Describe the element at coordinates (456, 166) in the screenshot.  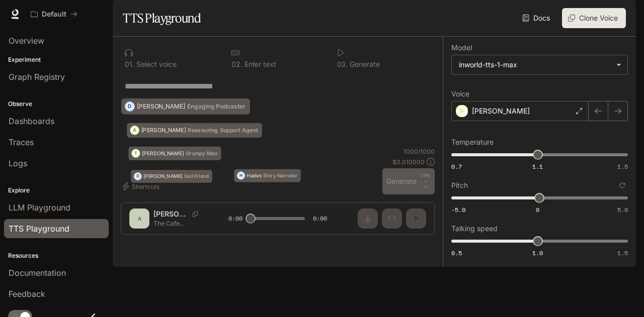
I see `span: 0.7` at that location.